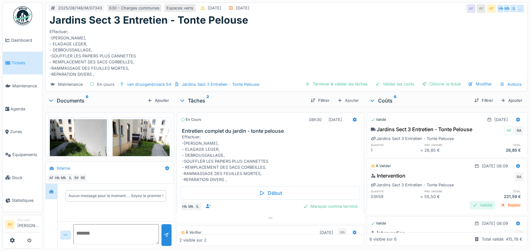 The image size is (530, 251). What do you see at coordinates (23, 201) in the screenshot?
I see `a: Statistiques` at bounding box center [23, 201].